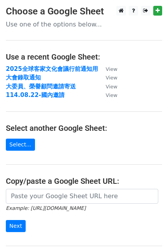 This screenshot has width=168, height=250. What do you see at coordinates (84, 24) in the screenshot?
I see `p: Use one of the options below...` at bounding box center [84, 24].